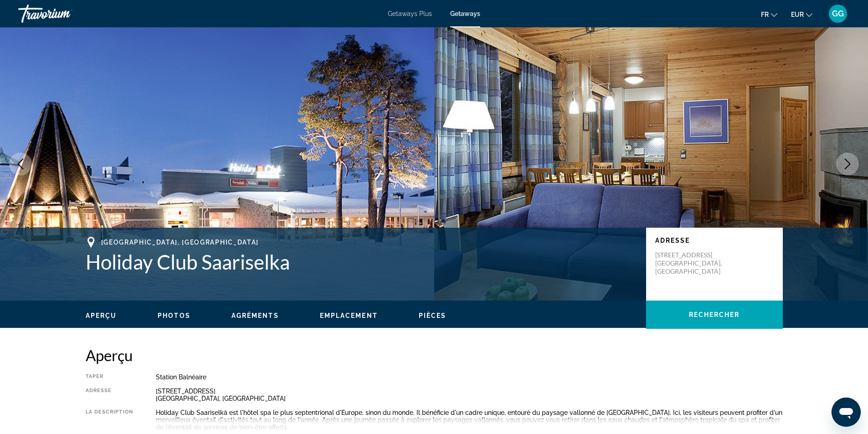 The height and width of the screenshot is (434, 868). What do you see at coordinates (769, 14) in the screenshot?
I see `button: Change language` at bounding box center [769, 14].